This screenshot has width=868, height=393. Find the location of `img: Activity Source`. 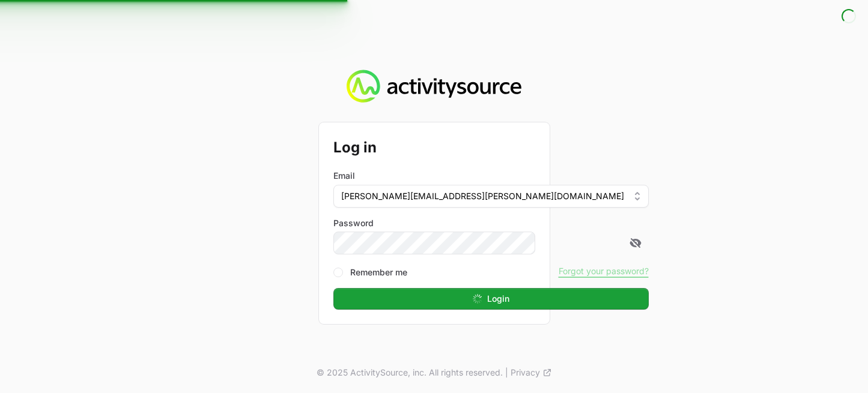

img: Activity Source is located at coordinates (433, 87).